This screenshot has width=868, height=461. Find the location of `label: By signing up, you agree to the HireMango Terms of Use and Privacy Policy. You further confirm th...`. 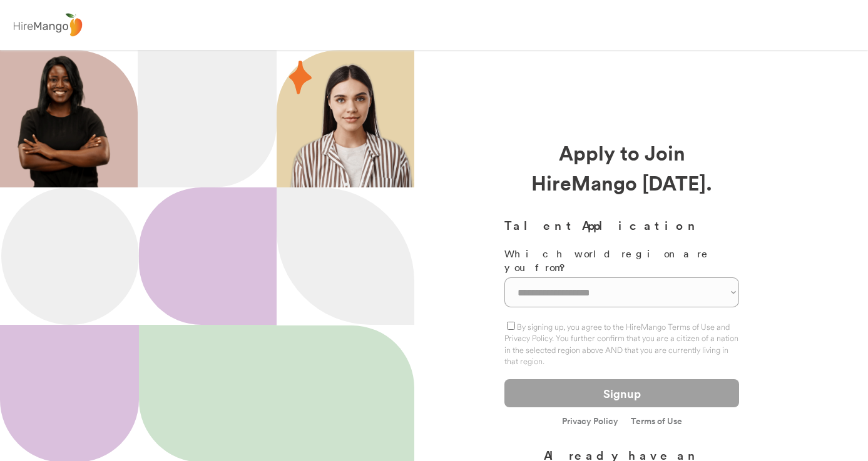

label: By signing up, you agree to the HireMango Terms of Use and Privacy Policy. You further confirm th... is located at coordinates (622, 344).